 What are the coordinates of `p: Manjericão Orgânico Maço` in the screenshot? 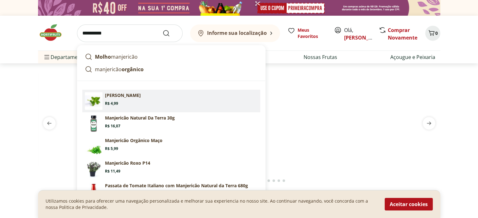 It's located at (133, 141).